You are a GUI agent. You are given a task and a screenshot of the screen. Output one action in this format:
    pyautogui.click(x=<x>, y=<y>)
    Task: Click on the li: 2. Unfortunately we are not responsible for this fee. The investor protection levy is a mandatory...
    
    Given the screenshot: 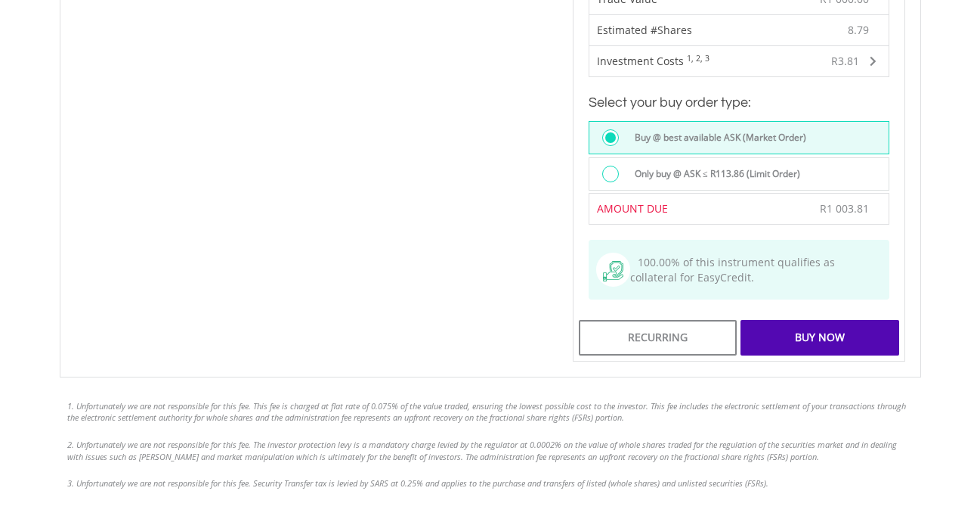 What is the action you would take?
    pyautogui.click(x=491, y=450)
    